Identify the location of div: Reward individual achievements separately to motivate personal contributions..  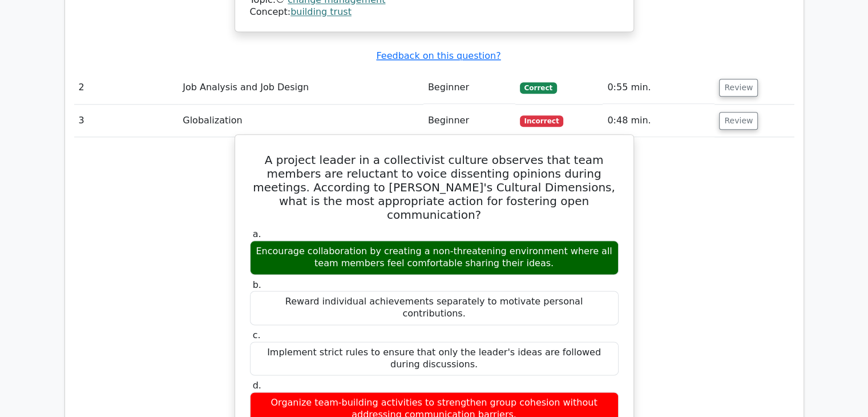
(435, 308).